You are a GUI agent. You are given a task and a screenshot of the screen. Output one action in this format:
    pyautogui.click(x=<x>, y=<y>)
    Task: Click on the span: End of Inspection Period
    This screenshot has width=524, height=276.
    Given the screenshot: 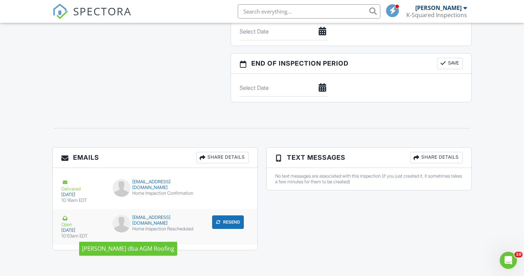 What is the action you would take?
    pyautogui.click(x=300, y=63)
    